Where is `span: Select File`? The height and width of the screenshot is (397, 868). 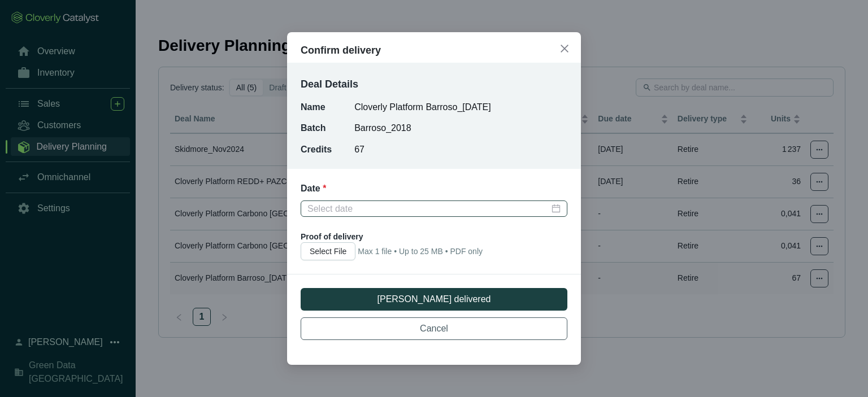 span: Select File is located at coordinates (328, 251).